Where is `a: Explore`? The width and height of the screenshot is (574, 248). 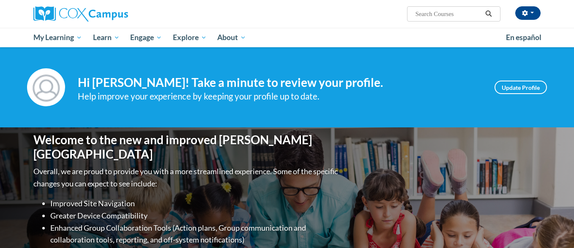 a: Explore is located at coordinates (190, 38).